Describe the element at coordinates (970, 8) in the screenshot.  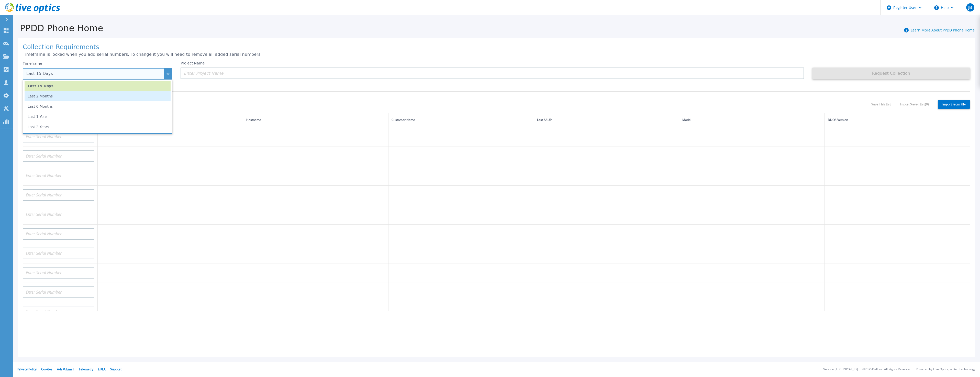
I see `span: JB` at that location.